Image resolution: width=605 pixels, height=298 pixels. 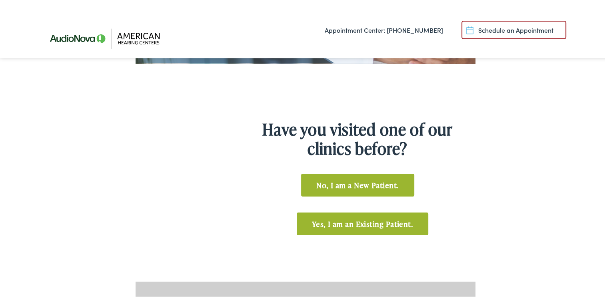 I want to click on a: No, I am a New Patient., so click(x=358, y=184).